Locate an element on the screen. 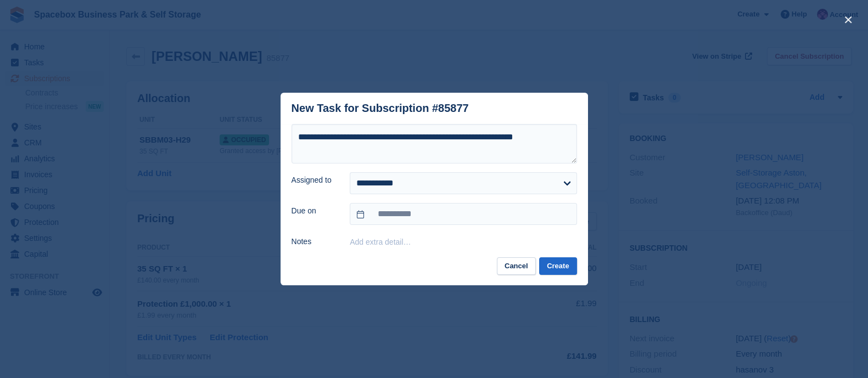 The width and height of the screenshot is (868, 378). div: New Task for Subscription #85877 is located at coordinates (380, 108).